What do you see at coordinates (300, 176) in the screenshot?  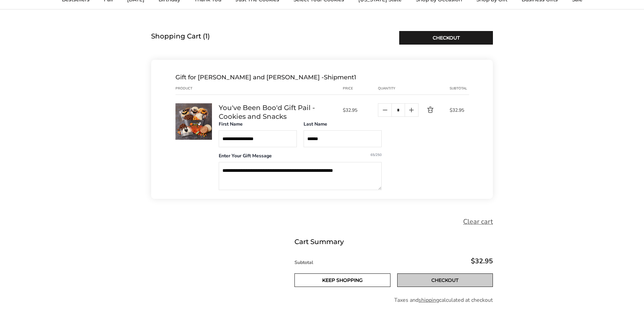 I see `textarea: Message` at bounding box center [300, 176].